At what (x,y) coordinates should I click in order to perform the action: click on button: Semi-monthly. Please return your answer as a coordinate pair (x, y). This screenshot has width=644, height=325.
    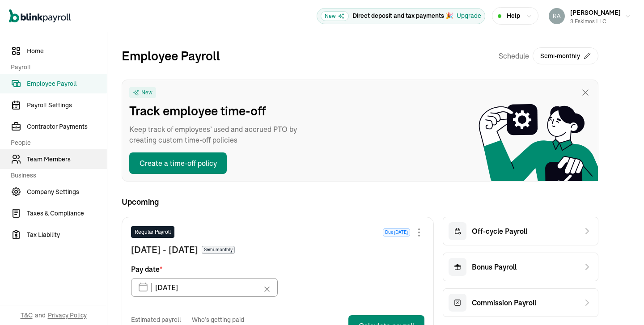
    Looking at the image, I should click on (565, 56).